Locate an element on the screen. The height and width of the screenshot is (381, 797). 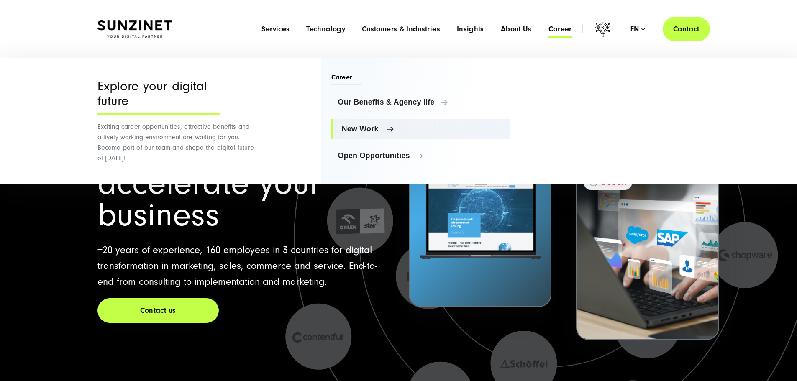
a: New Work is located at coordinates (421, 129).